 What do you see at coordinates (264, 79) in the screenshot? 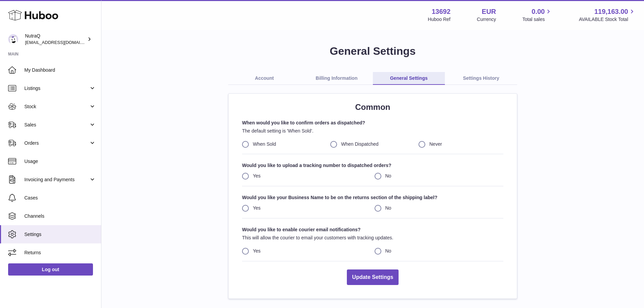
I see `a: Account` at bounding box center [264, 79].